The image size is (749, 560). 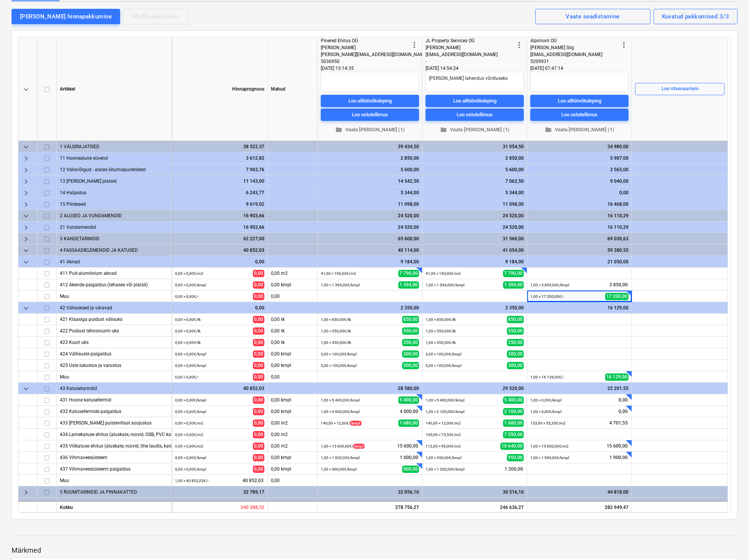 I want to click on div: 278 756,27, so click(x=370, y=506).